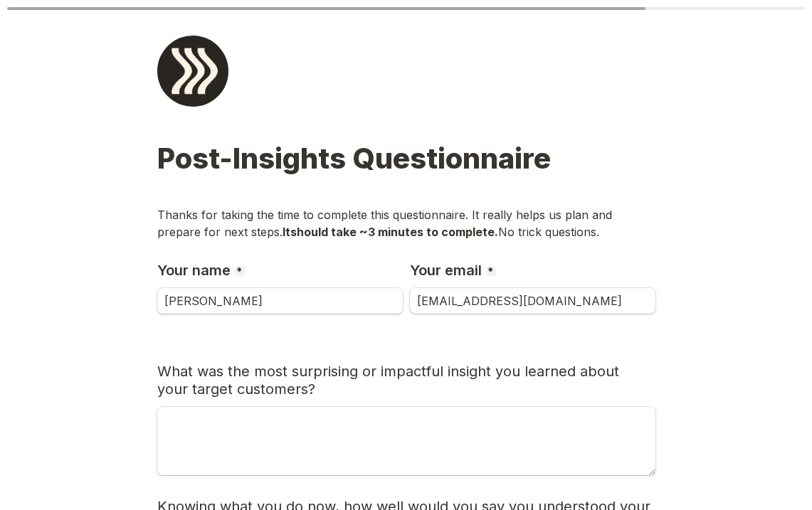 This screenshot has width=812, height=510. I want to click on span: It, so click(286, 232).